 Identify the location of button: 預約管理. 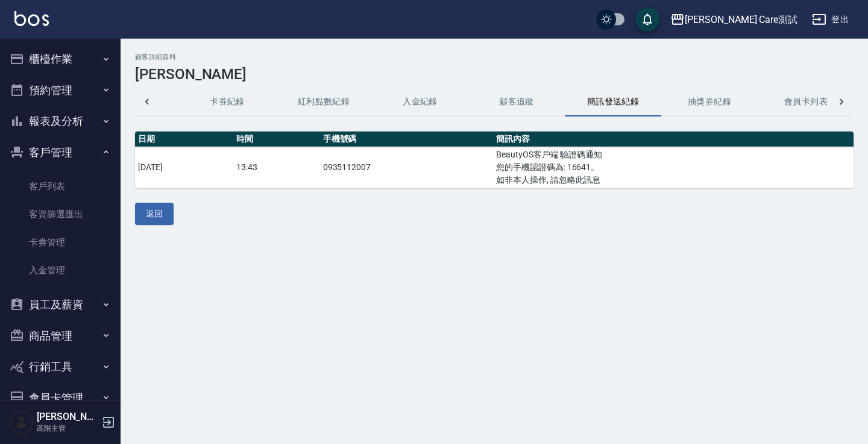
(61, 90).